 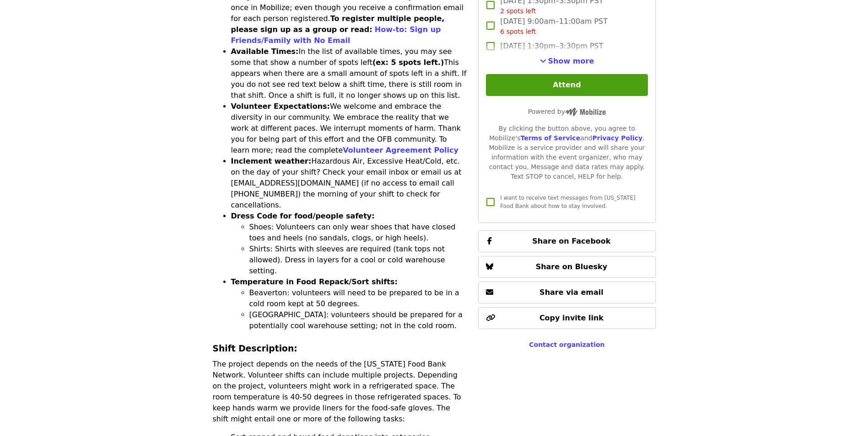 I want to click on li: In the list of available times, you may see some that show a number of spots left This appears wh..., so click(x=349, y=74).